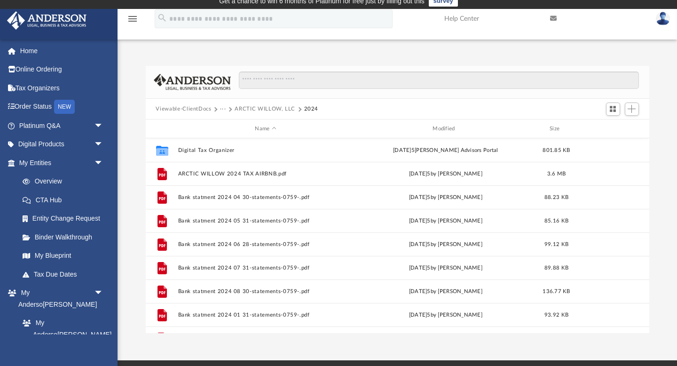 Image resolution: width=677 pixels, height=366 pixels. I want to click on a: Digital Productsarrow_drop_down, so click(62, 144).